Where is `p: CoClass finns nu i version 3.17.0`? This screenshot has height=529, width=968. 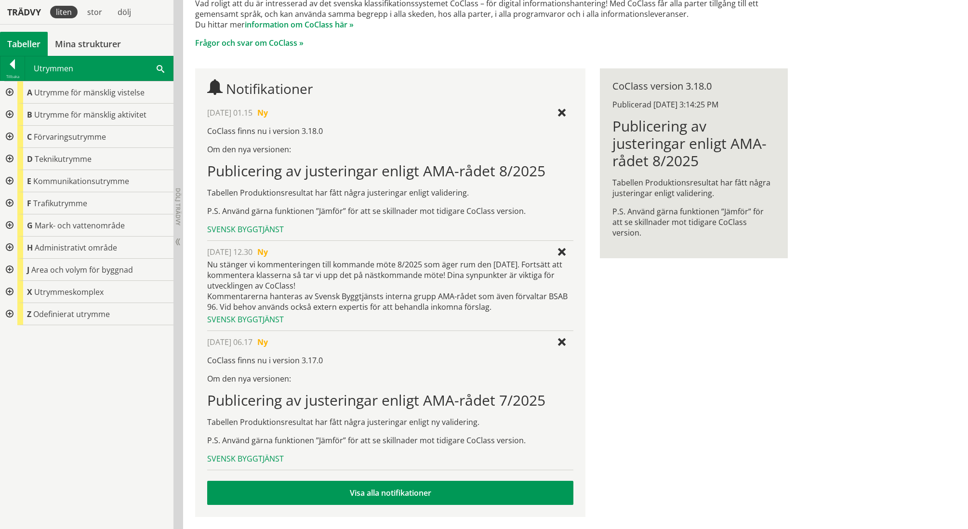 p: CoClass finns nu i version 3.17.0 is located at coordinates (390, 360).